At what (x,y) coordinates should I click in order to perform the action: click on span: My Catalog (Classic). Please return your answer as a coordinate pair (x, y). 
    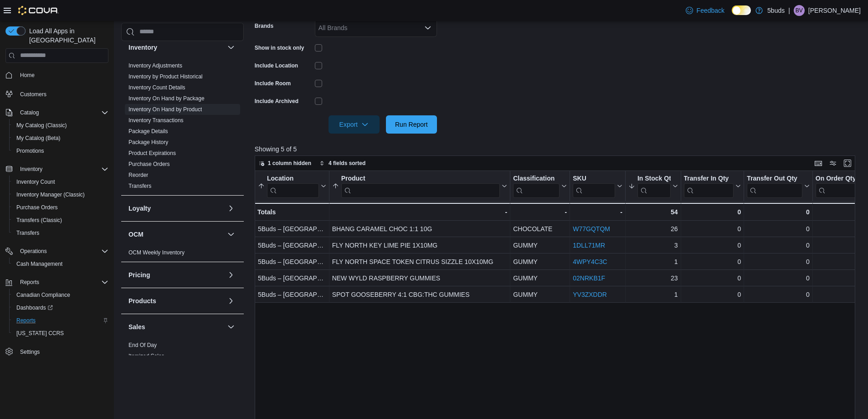
    Looking at the image, I should click on (61, 125).